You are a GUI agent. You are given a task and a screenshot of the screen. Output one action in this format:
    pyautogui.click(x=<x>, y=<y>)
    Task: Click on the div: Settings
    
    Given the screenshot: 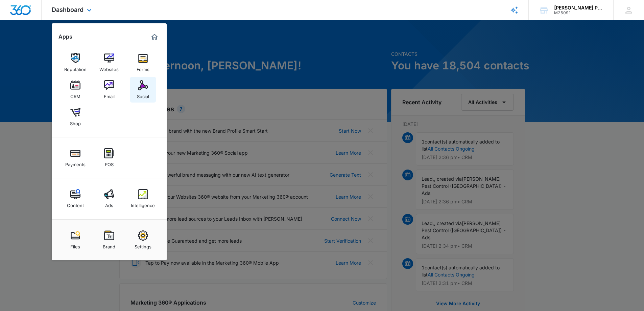 What is the action you would take?
    pyautogui.click(x=143, y=245)
    